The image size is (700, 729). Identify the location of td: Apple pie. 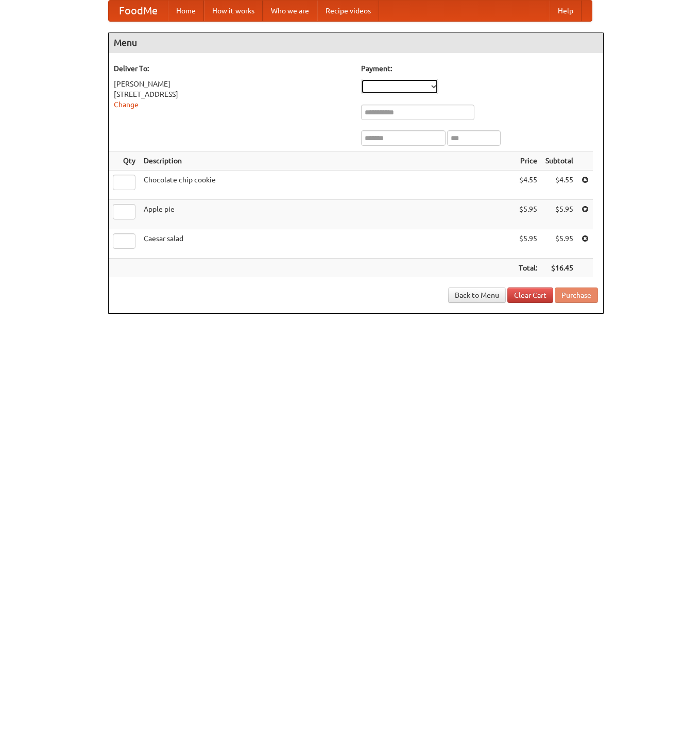
(327, 214).